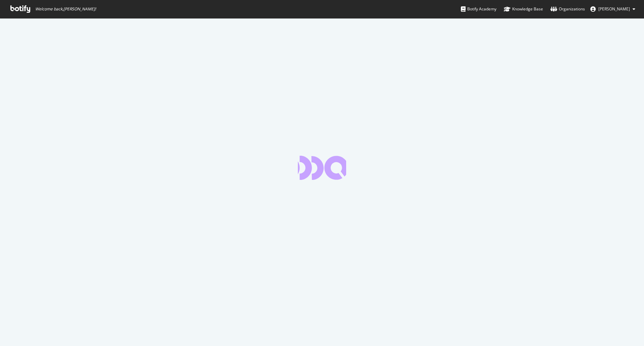 Image resolution: width=644 pixels, height=346 pixels. I want to click on div: Botify Academy, so click(479, 9).